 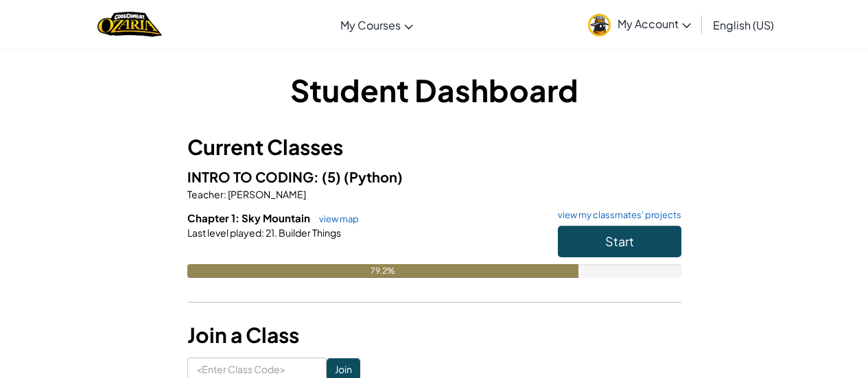 What do you see at coordinates (599, 24) in the screenshot?
I see `img: avatar` at bounding box center [599, 24].